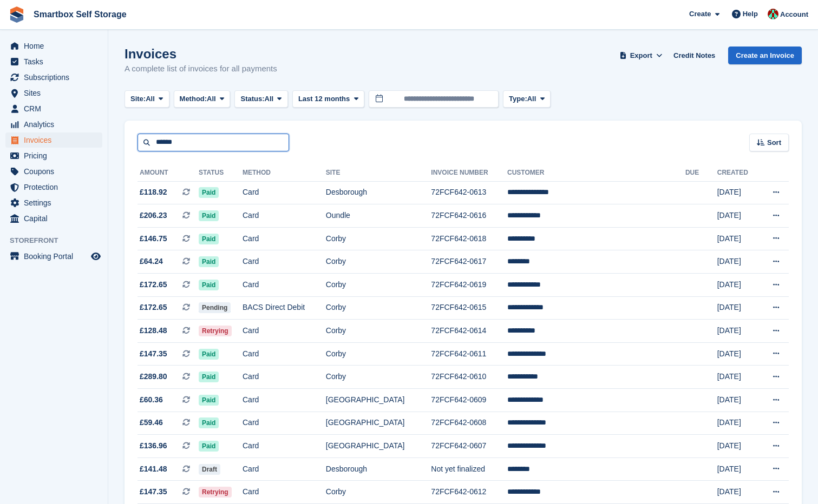 This screenshot has width=818, height=504. Describe the element at coordinates (201, 53) in the screenshot. I see `h1: Invoices` at that location.